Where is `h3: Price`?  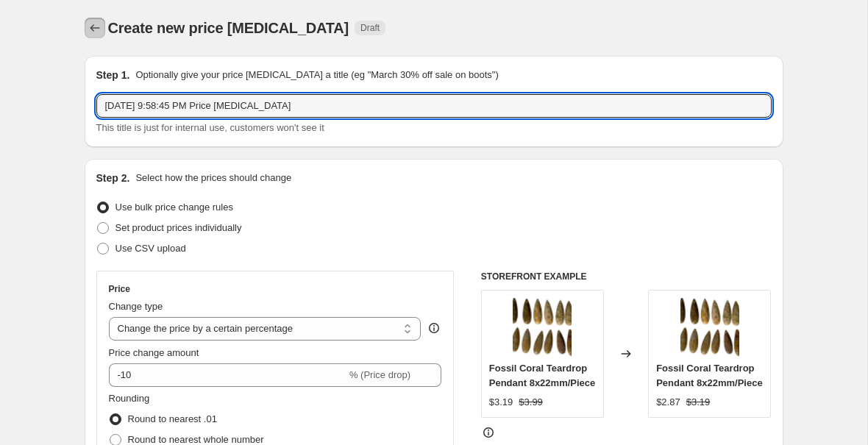 h3: Price is located at coordinates (119, 289).